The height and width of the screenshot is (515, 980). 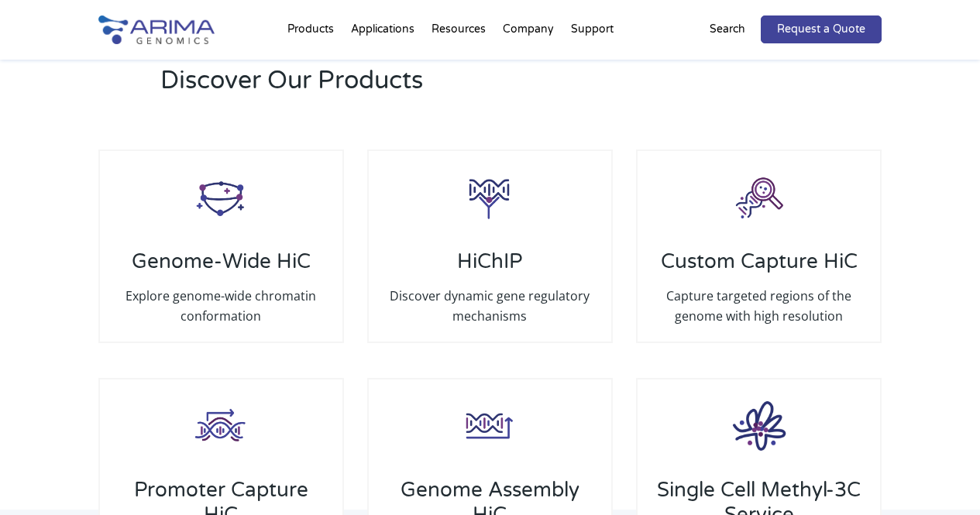 What do you see at coordinates (418, 87) in the screenshot?
I see `h2: Discover Our Products` at bounding box center [418, 87].